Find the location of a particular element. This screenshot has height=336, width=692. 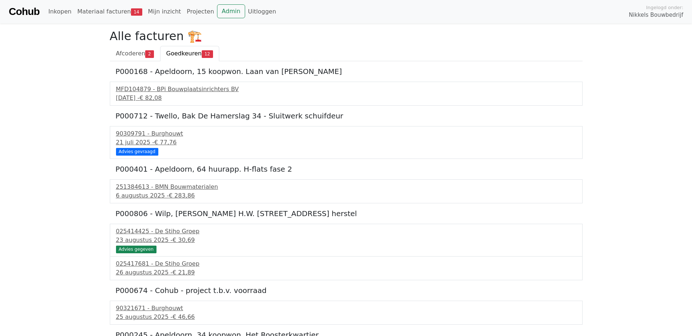

div: 26 augustus 2025 - is located at coordinates (346, 273).